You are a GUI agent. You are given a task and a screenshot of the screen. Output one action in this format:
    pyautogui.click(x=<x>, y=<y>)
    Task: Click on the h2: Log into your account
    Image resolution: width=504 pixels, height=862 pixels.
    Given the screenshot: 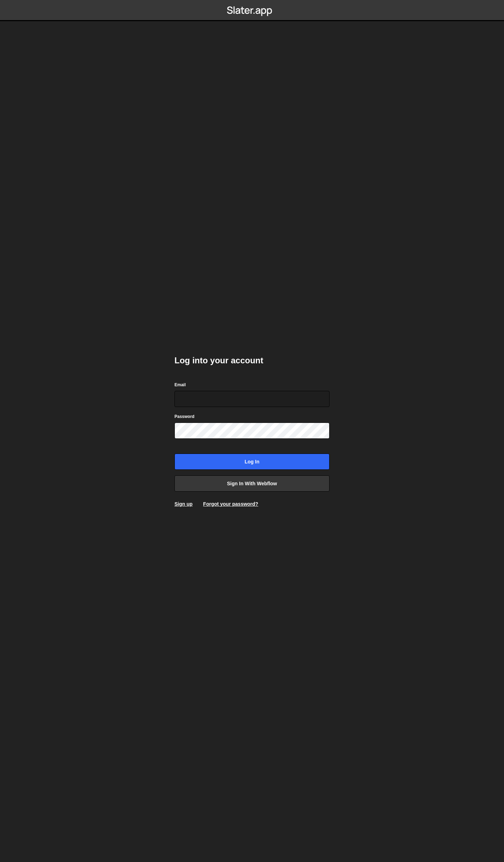 What is the action you would take?
    pyautogui.click(x=252, y=361)
    